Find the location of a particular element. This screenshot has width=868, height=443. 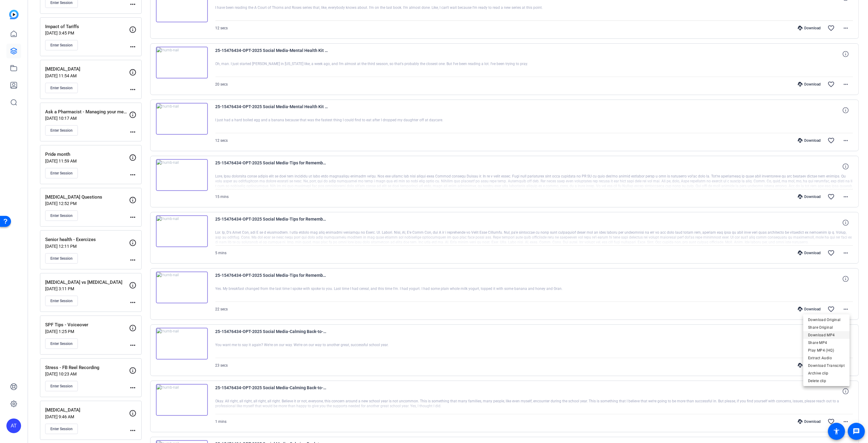

span: Download Transcript is located at coordinates (826, 365).